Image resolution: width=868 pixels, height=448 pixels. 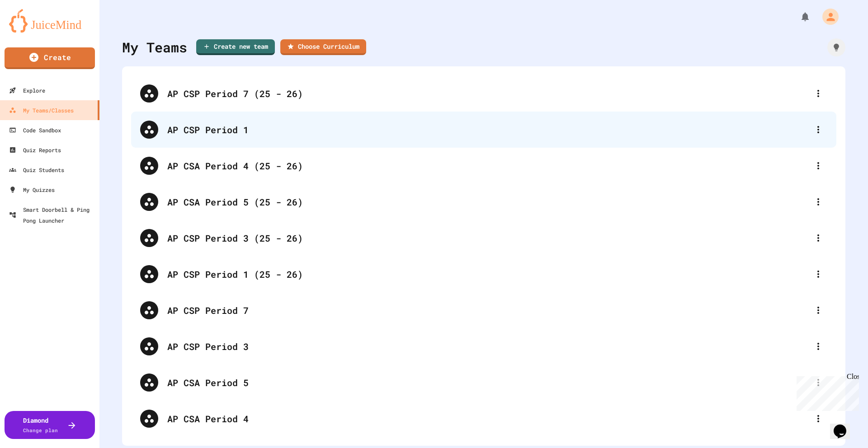 I want to click on img: logo-orange.svg, so click(x=50, y=21).